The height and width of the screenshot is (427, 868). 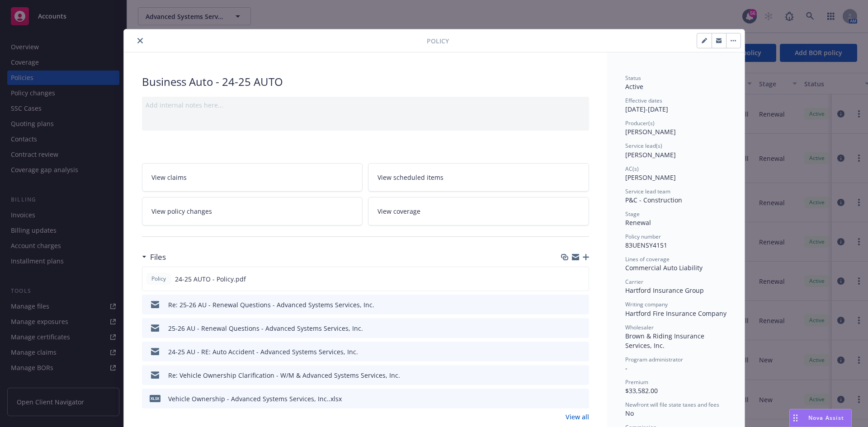 What do you see at coordinates (210, 279) in the screenshot?
I see `span: 24-25 AUTO - Policy.pdf` at bounding box center [210, 279].